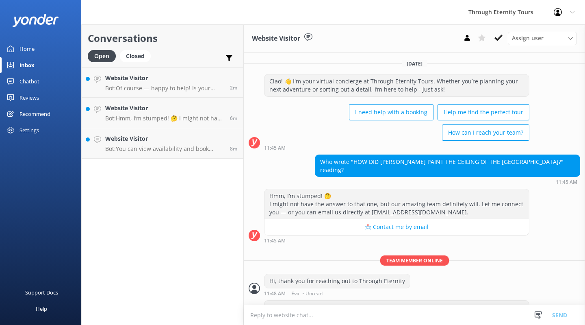 The image size is (585, 325). What do you see at coordinates (234, 148) in the screenshot?
I see `span: Sep 05 2025 08:56pm (UTC +02:00) Europe/Amsterdam` at bounding box center [234, 148].